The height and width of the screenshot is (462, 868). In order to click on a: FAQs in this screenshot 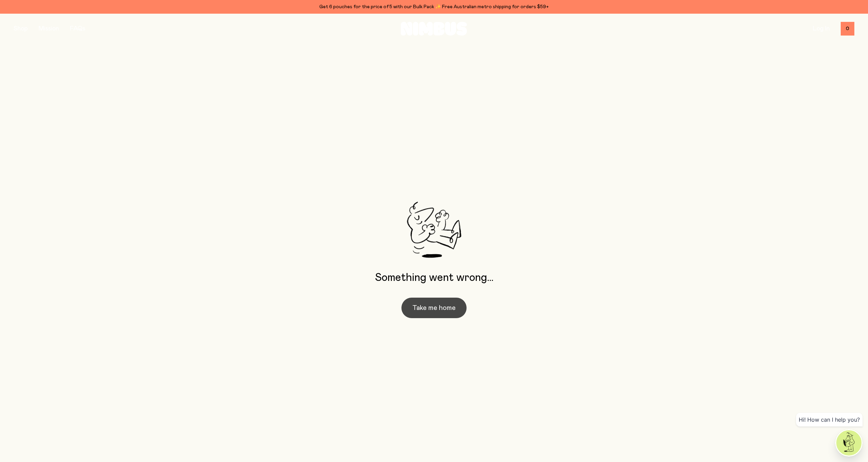, I will do `click(78, 29)`.